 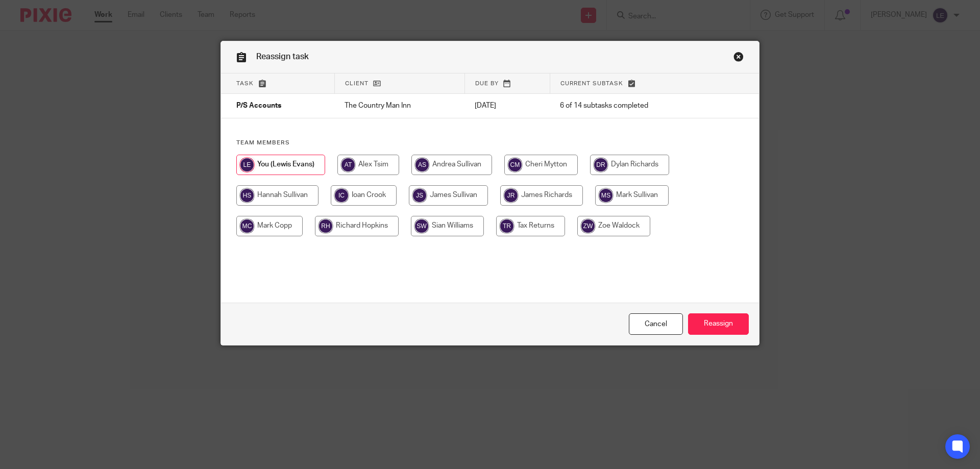 I want to click on span: Client, so click(x=357, y=83).